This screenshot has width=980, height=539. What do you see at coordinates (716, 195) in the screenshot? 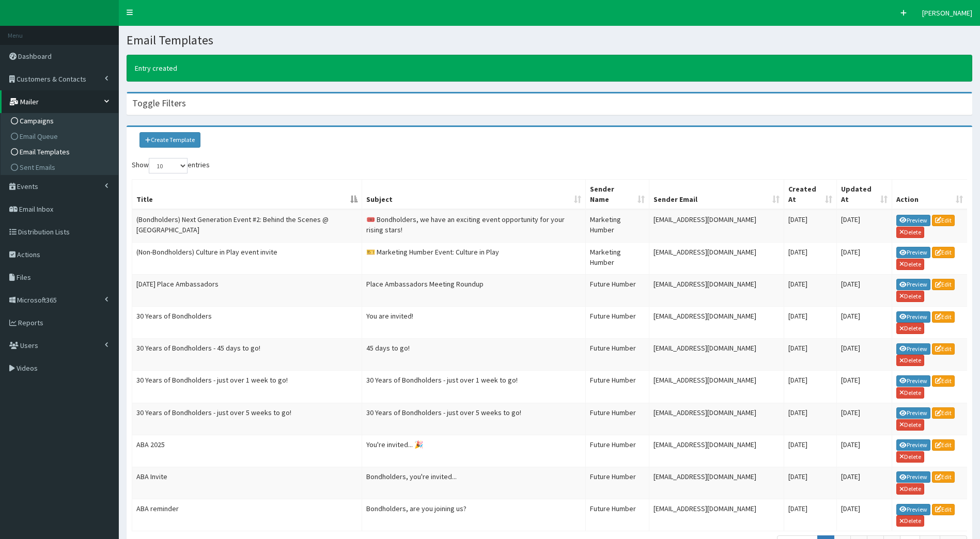
I see `th: Sender Email: activate to sort column ascending` at bounding box center [716, 195].